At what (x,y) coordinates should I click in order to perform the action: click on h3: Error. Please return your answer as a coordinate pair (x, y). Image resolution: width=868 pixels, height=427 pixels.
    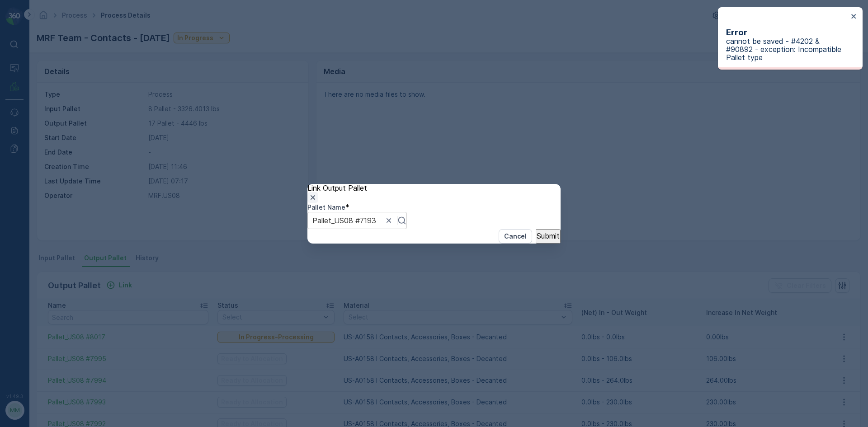
    Looking at the image, I should click on (787, 32).